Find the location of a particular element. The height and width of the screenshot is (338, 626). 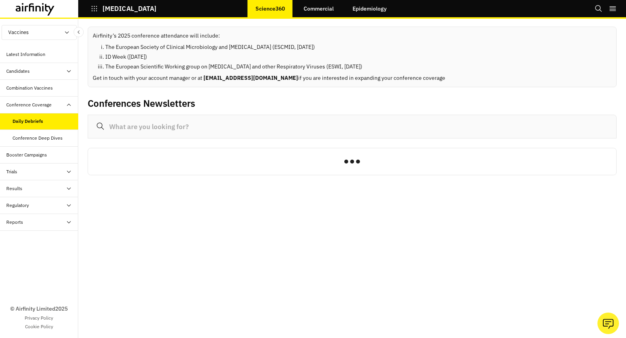

div: Booster Campaigns is located at coordinates (27, 155).